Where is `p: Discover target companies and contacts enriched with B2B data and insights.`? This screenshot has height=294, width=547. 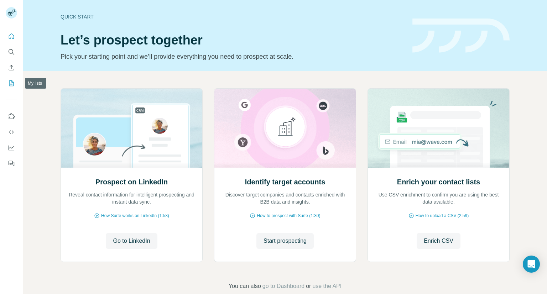
p: Discover target companies and contacts enriched with B2B data and insights. is located at coordinates (285, 198).